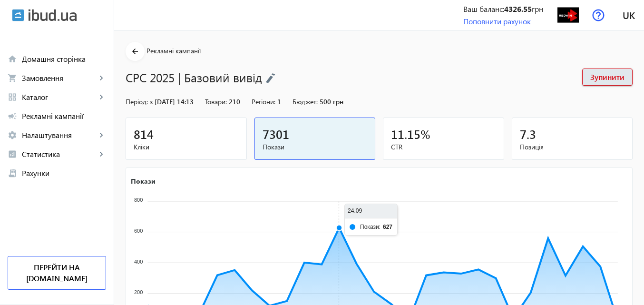 The image size is (644, 305). I want to click on span: CTR, so click(443, 147).